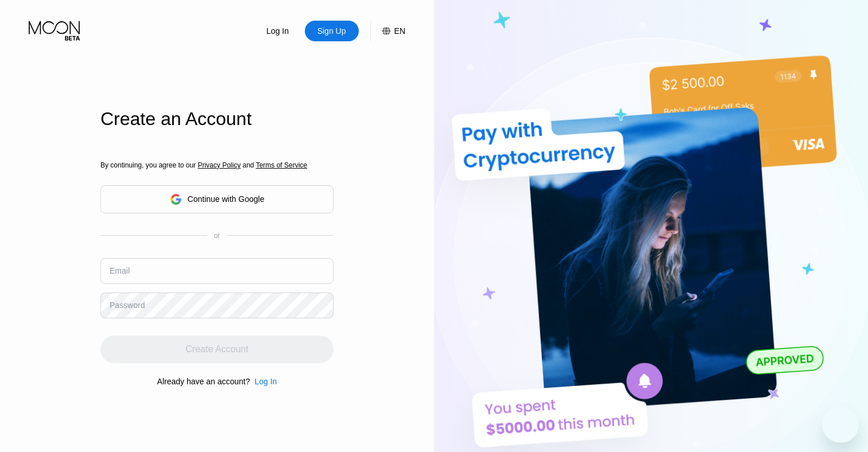  I want to click on span: Terms of Service, so click(281, 166).